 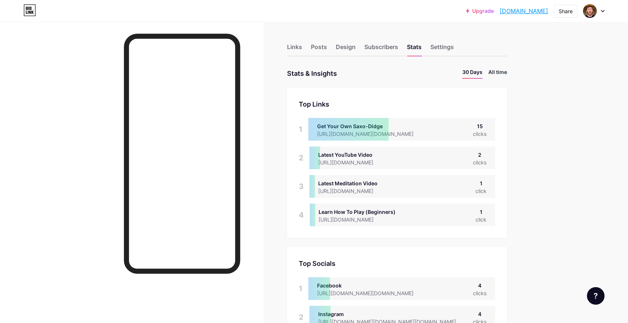 What do you see at coordinates (590, 11) in the screenshot?
I see `img: strawberryman` at bounding box center [590, 11].